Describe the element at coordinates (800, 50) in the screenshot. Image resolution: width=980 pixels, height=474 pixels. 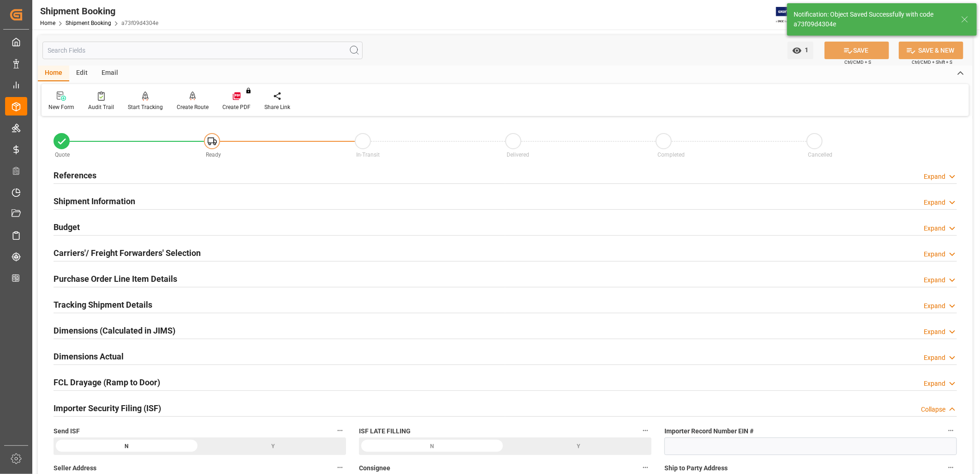
I see `button: open menu` at that location.